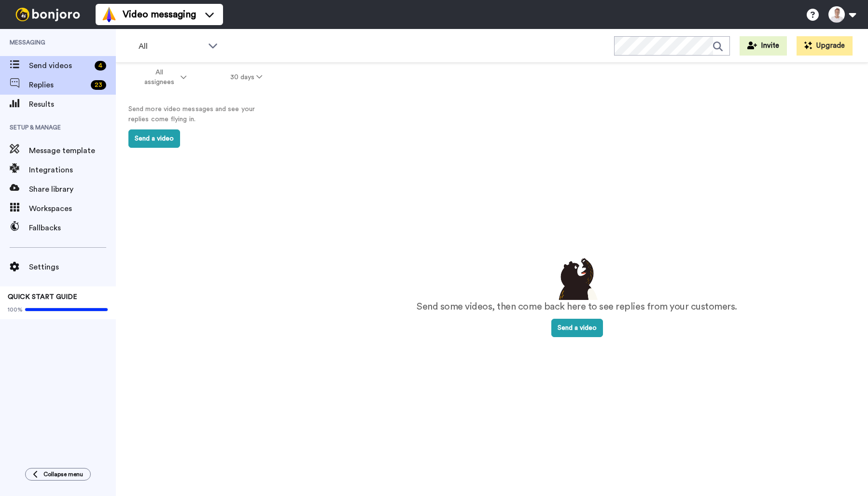  I want to click on img: vm-color.svg, so click(109, 14).